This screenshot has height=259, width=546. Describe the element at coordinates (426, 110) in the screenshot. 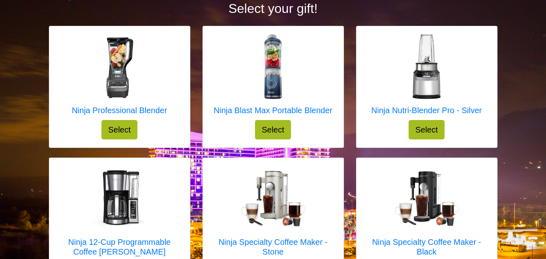

I see `h5: Ninja Nutri-Blender Pro - Silver` at that location.